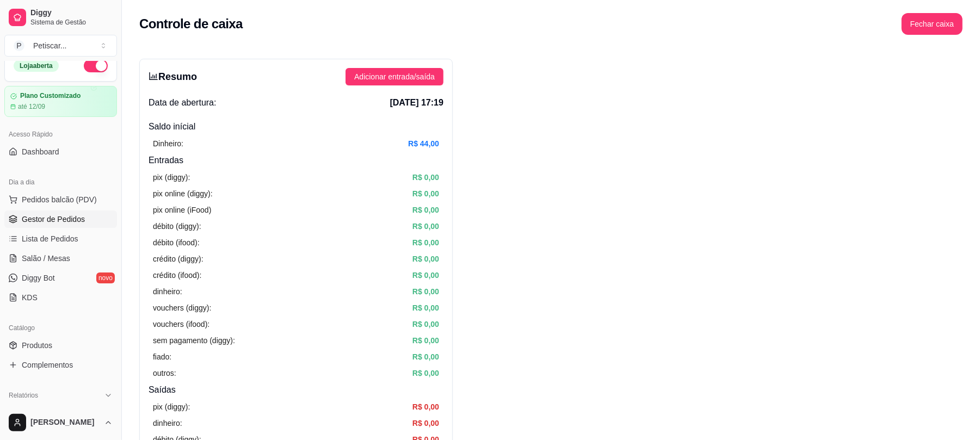 Image resolution: width=980 pixels, height=440 pixels. I want to click on article: fiado:, so click(162, 357).